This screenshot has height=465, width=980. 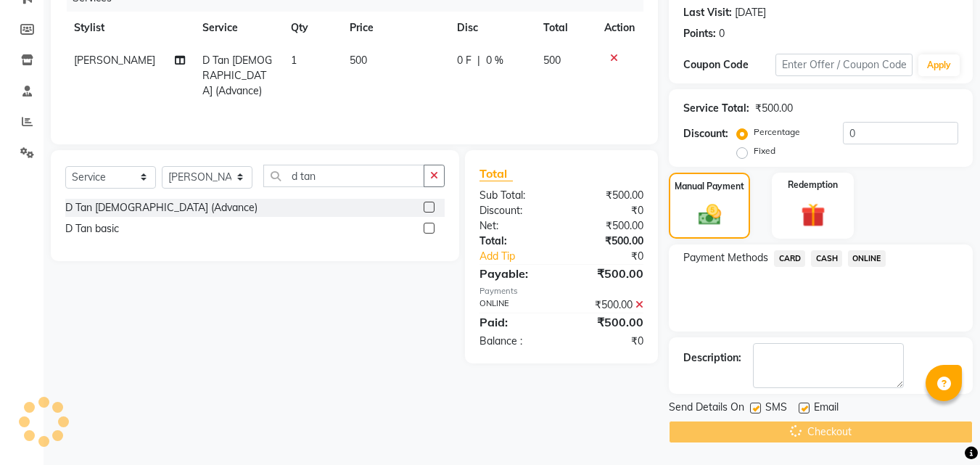 I want to click on span: 0 F, so click(x=464, y=60).